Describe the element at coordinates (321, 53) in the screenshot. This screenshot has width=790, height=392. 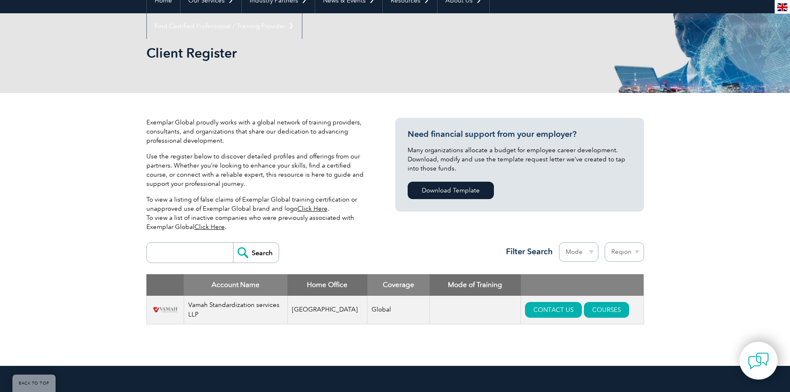
I see `h2: Client Register` at that location.